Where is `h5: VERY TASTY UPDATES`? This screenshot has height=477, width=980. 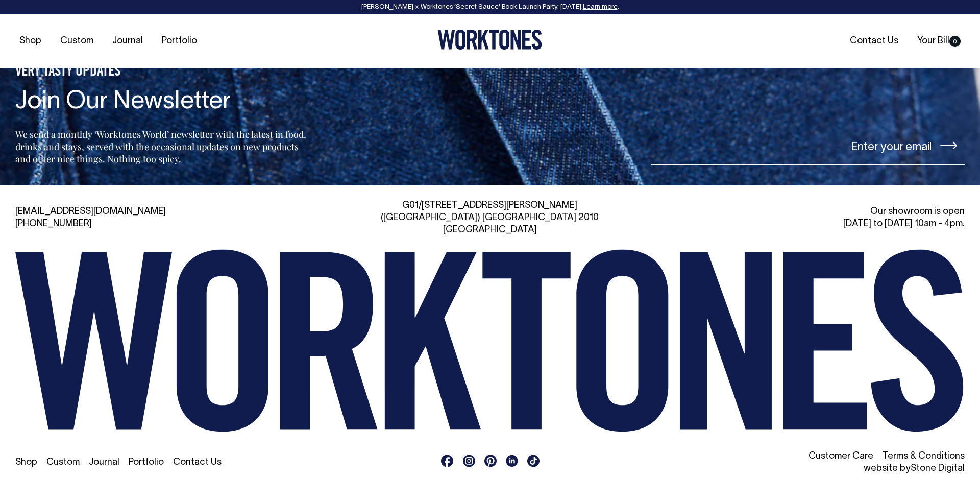 h5: VERY TASTY UPDATES is located at coordinates (163, 72).